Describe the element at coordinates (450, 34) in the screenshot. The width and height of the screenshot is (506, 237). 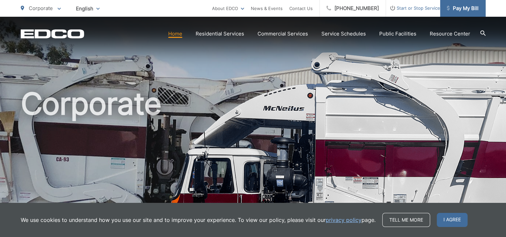
I see `a: Resource Center` at that location.